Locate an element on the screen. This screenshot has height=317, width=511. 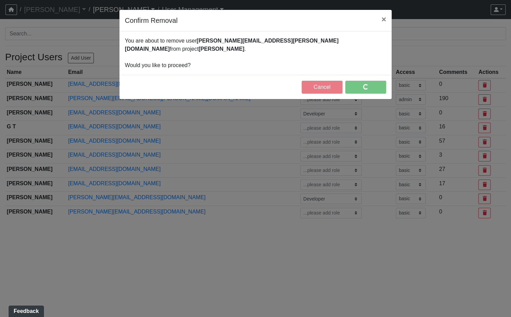
button: Feedback is located at coordinates (21, 8).